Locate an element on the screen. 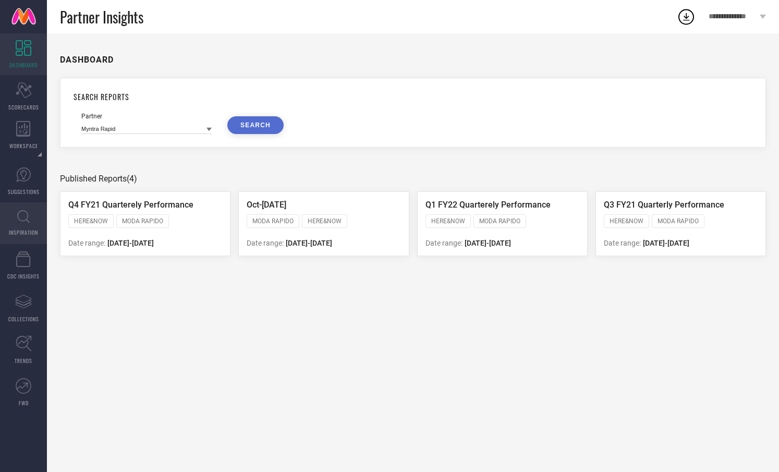 The height and width of the screenshot is (472, 779). span: CDC INSIGHTS is located at coordinates (23, 276).